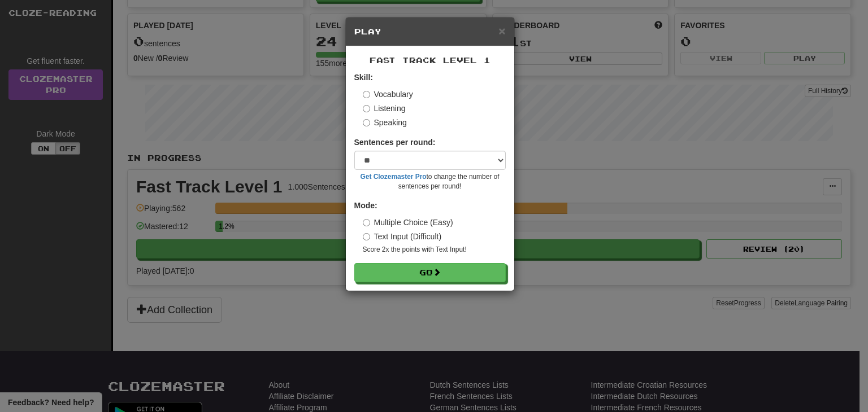  Describe the element at coordinates (430, 273) in the screenshot. I see `button: Go` at that location.